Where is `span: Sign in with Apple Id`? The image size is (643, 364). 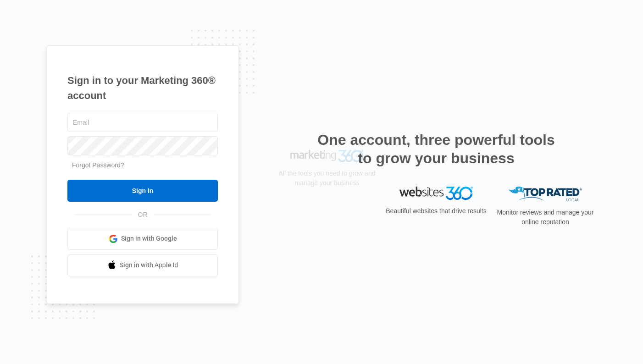 span: Sign in with Apple Id is located at coordinates (149, 265).